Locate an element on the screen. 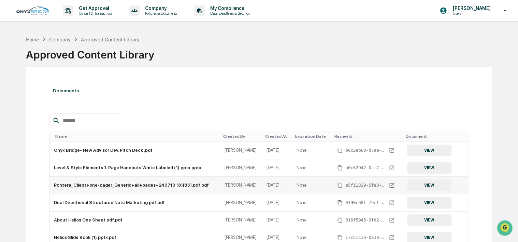 The width and height of the screenshot is (518, 242). td: Level & Style Elements 1-Page Handouts White Labeled (1).pptx.pptx is located at coordinates (135, 168).